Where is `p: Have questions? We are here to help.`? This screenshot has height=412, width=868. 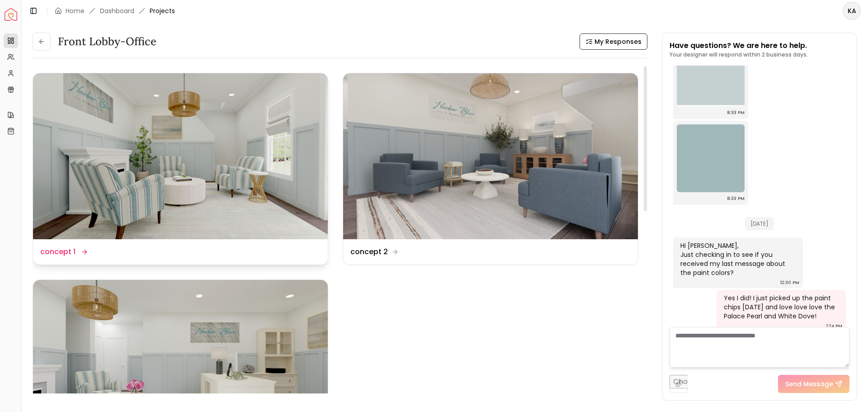
p: Have questions? We are here to help. is located at coordinates (739, 46).